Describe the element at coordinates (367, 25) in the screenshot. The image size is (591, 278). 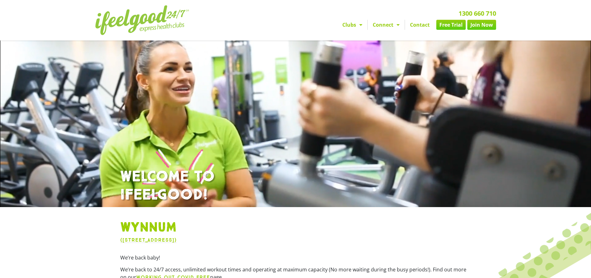
I see `nav: Menu` at that location.